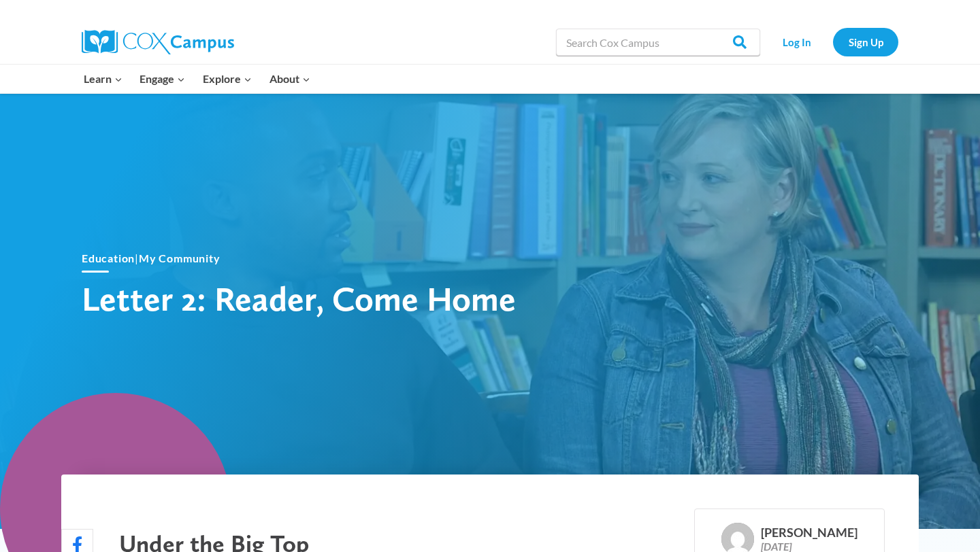 This screenshot has height=552, width=980. I want to click on a: Sign Up, so click(866, 42).